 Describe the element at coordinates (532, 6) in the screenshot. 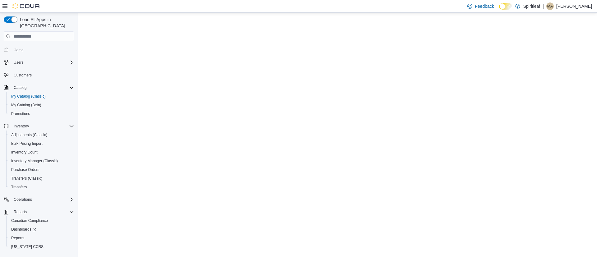

I see `p: Spiritleaf` at that location.